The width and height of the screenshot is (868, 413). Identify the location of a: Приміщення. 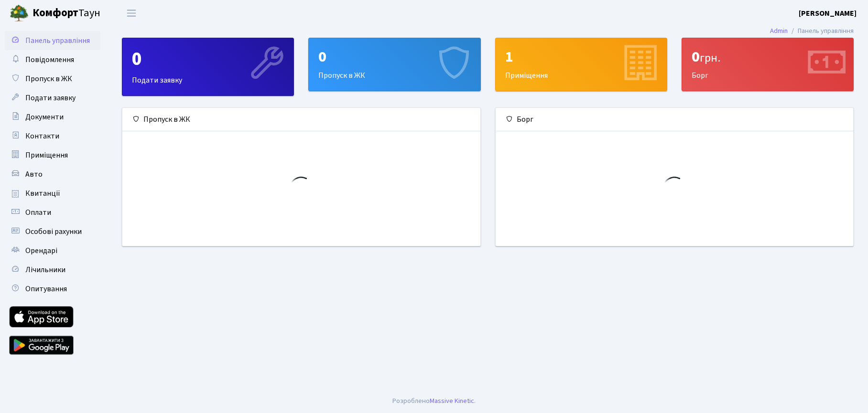
(53, 155).